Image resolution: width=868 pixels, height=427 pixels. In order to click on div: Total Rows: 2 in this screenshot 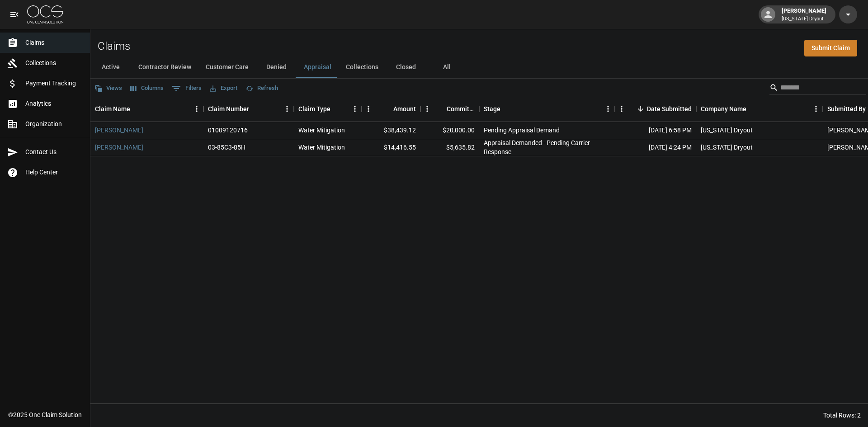, I will do `click(842, 415)`.